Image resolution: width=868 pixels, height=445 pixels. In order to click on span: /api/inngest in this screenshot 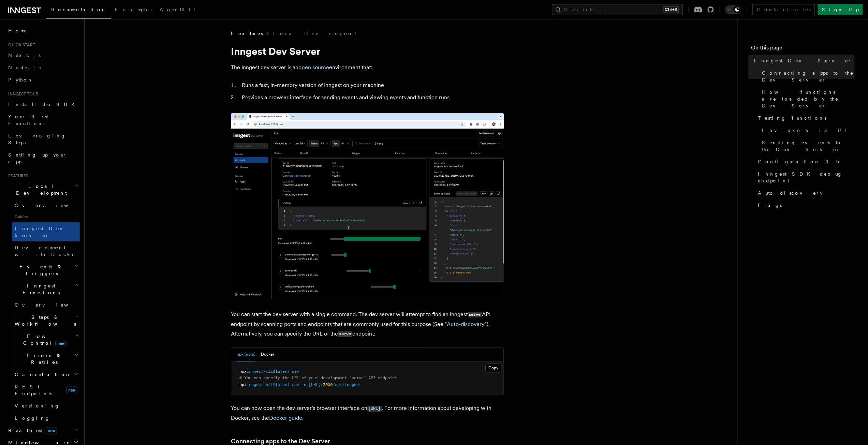, I will do `click(347, 384)`.